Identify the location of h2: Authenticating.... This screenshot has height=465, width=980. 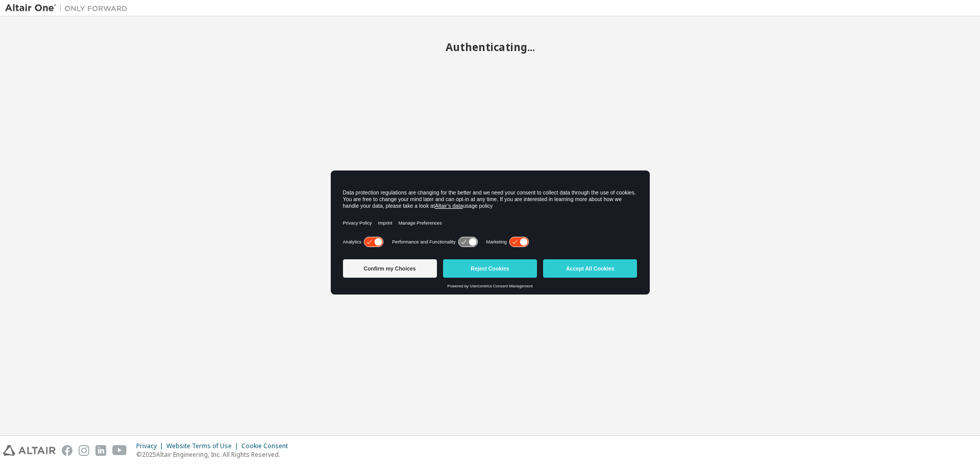
(490, 47).